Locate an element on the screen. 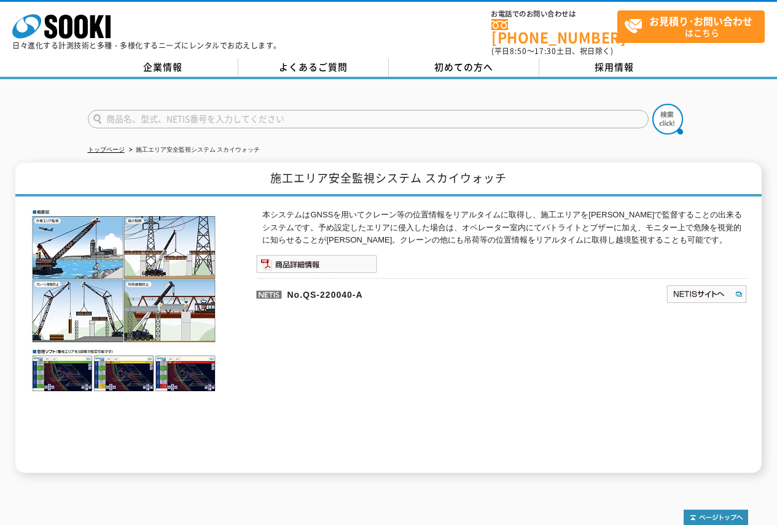  img: 商品詳細情報システム is located at coordinates (316, 264).